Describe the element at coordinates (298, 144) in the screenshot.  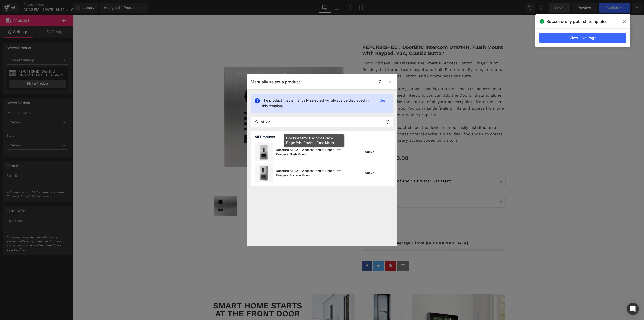
I see `span: $2,515.00` at that location.